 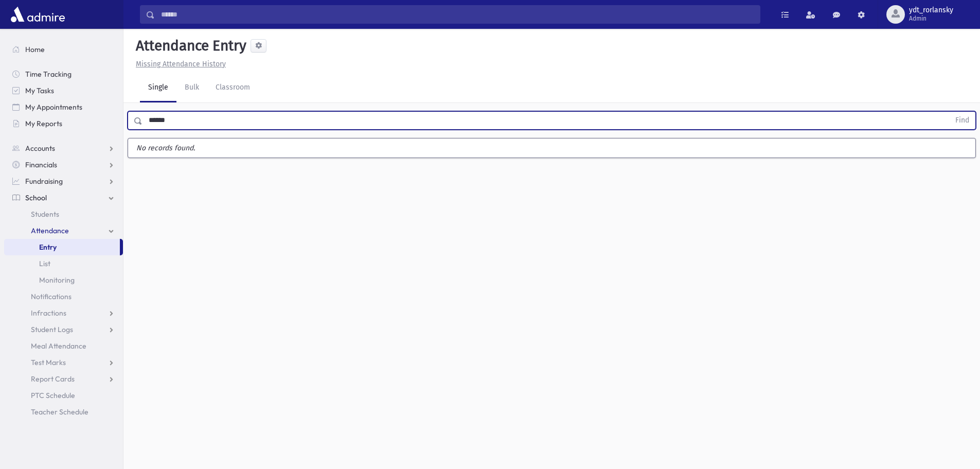 I want to click on span: Meal Attendance, so click(x=59, y=346).